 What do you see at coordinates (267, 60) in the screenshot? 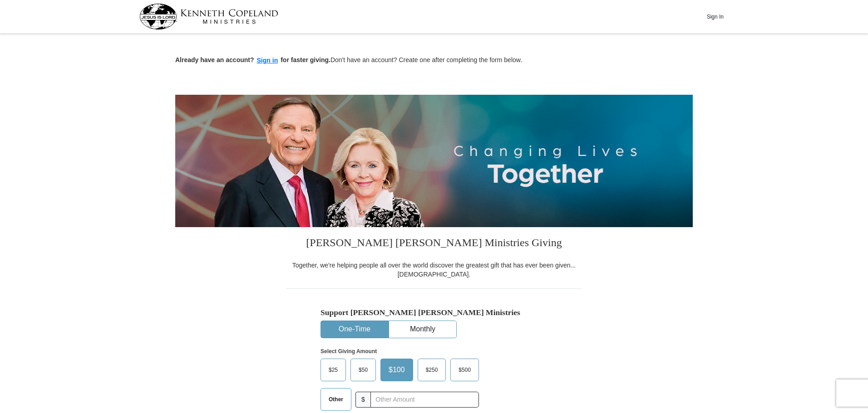
I see `button: Sign in` at bounding box center [267, 60].